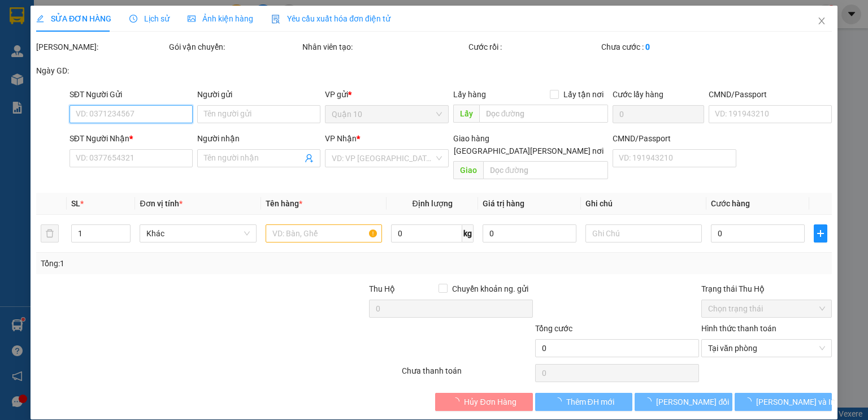 The height and width of the screenshot is (420, 868). What do you see at coordinates (149, 19) in the screenshot?
I see `span: Lịch sử` at bounding box center [149, 19].